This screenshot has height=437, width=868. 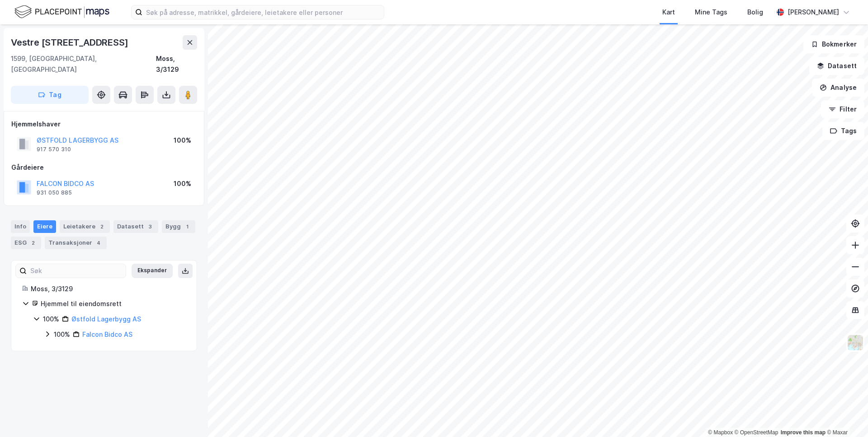 I want to click on div: Kart, so click(x=668, y=12).